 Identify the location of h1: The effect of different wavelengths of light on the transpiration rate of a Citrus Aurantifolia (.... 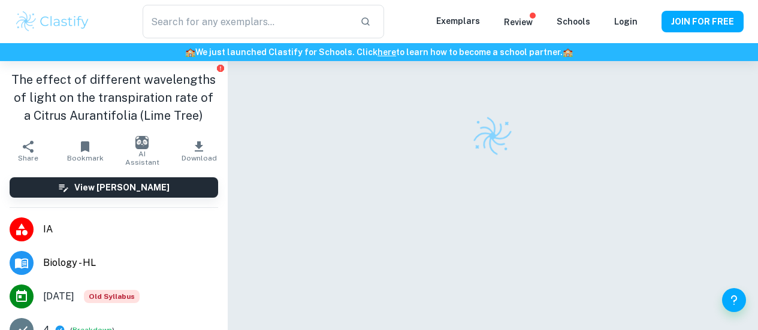
(114, 98).